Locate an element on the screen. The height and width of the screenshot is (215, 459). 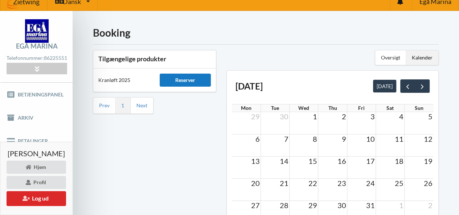
span: 8 is located at coordinates (315, 139).